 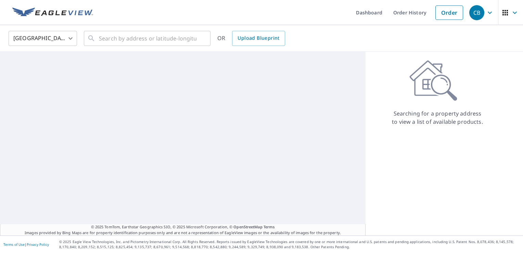 What do you see at coordinates (38, 244) in the screenshot?
I see `a: Privacy Policy` at bounding box center [38, 244].